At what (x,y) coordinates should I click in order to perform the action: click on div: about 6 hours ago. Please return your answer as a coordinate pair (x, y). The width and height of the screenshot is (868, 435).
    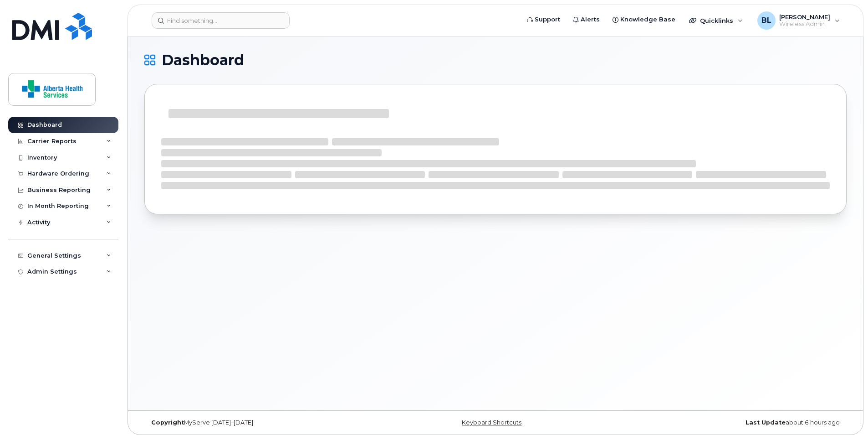
    Looking at the image, I should click on (730, 422).